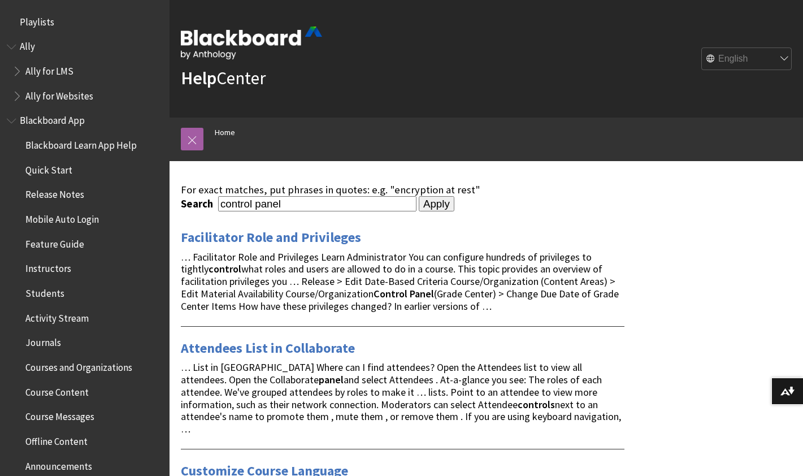 Image resolution: width=803 pixels, height=476 pixels. I want to click on span: Announcements, so click(59, 464).